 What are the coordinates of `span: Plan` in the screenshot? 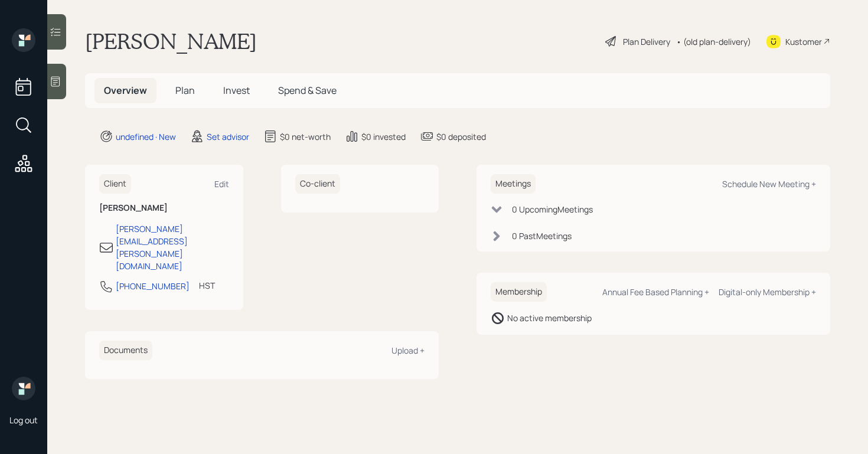 It's located at (185, 90).